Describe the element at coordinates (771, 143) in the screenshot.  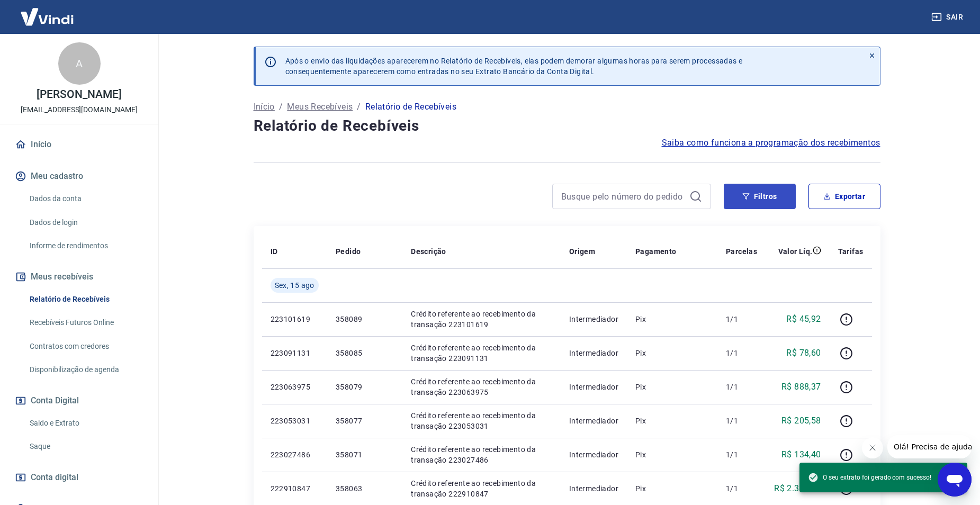
I see `span: Saiba como funciona a programação dos recebimentos` at that location.